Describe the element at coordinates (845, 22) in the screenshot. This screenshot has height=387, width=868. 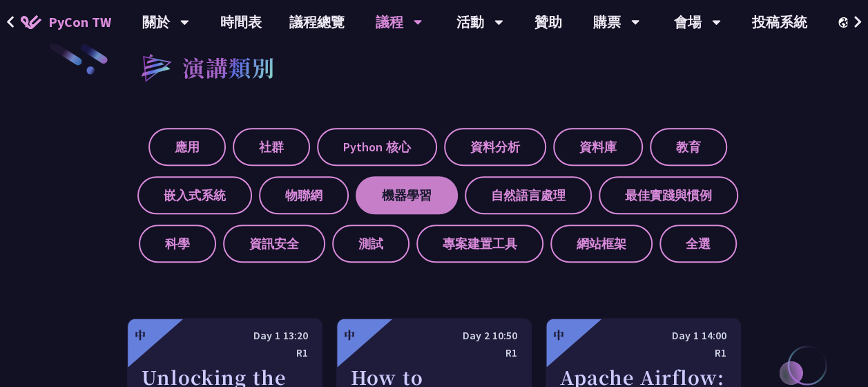
I see `img: Locale Icon` at that location.